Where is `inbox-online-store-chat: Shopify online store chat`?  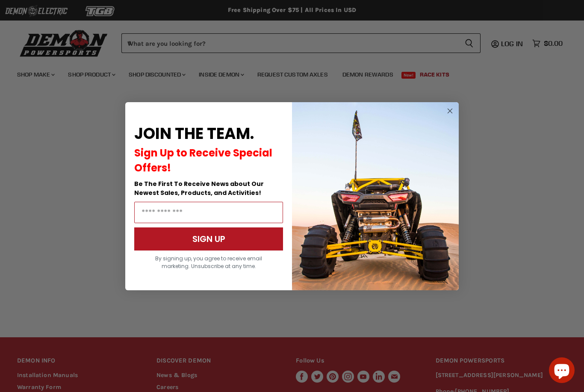 inbox-online-store-chat: Shopify online store chat is located at coordinates (562, 371).